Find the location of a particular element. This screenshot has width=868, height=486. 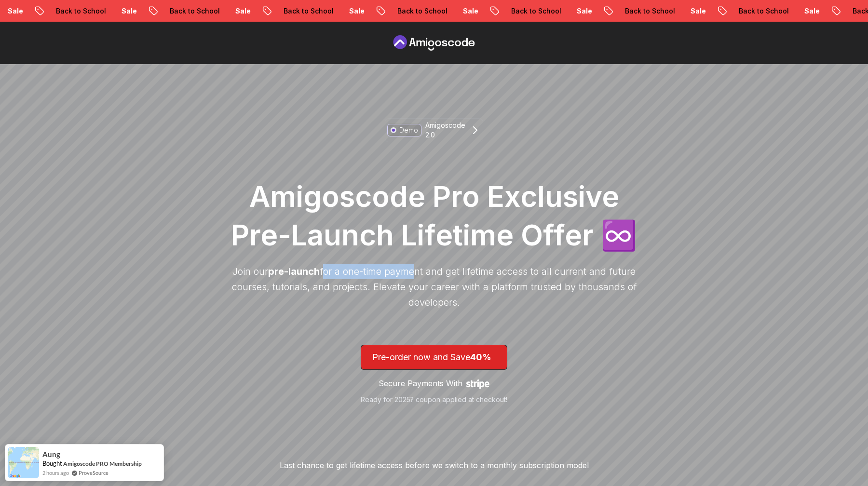

a: Pre Order page is located at coordinates (434, 43).